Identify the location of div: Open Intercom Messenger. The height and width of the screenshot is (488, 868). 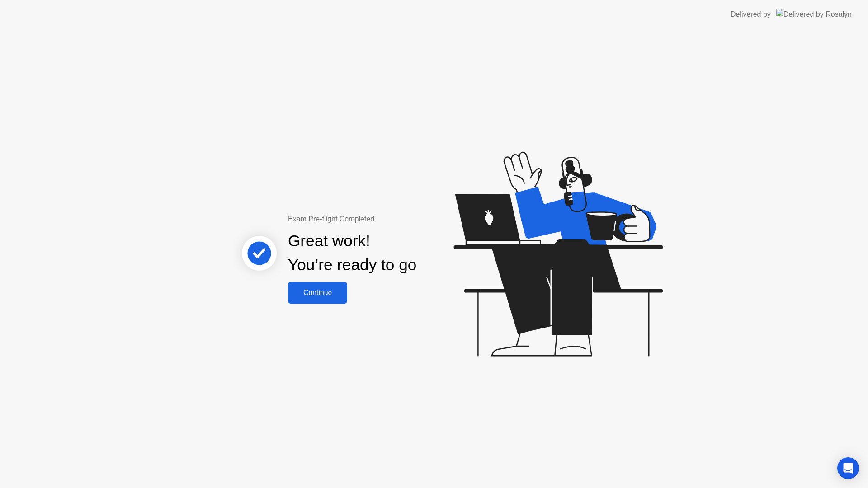
(848, 469).